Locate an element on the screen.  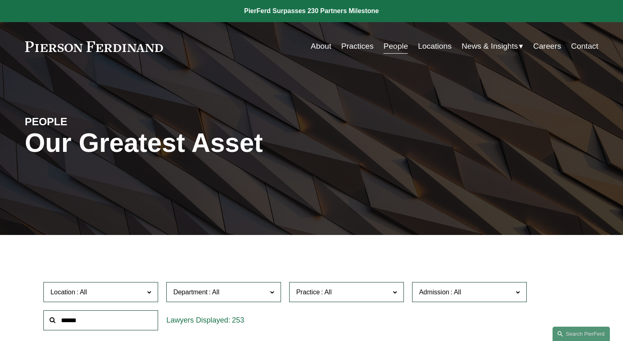
span: 253 is located at coordinates (238, 321).